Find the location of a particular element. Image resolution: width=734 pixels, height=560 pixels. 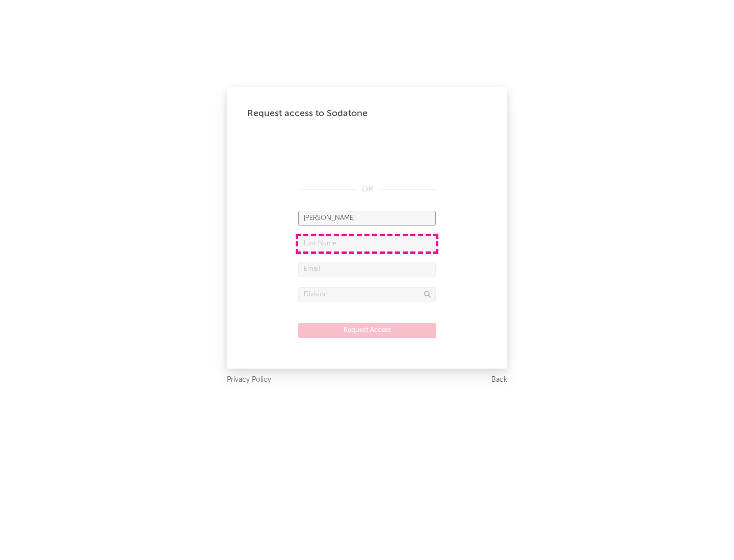

div: Request access to Sodatone is located at coordinates (367, 113).